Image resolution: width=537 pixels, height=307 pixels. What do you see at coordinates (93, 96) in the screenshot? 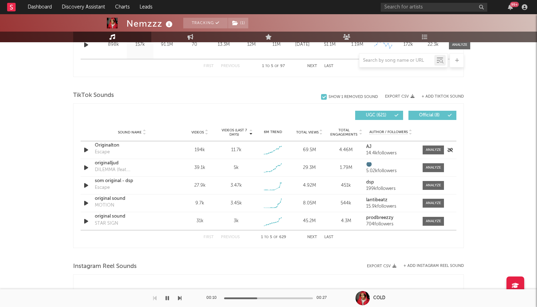
I see `span: TikTok Sounds` at bounding box center [93, 96].